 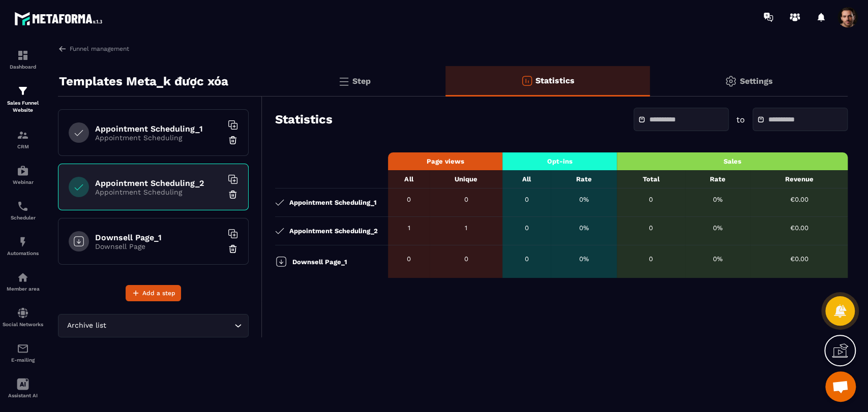 I want to click on th: Sales, so click(x=732, y=161).